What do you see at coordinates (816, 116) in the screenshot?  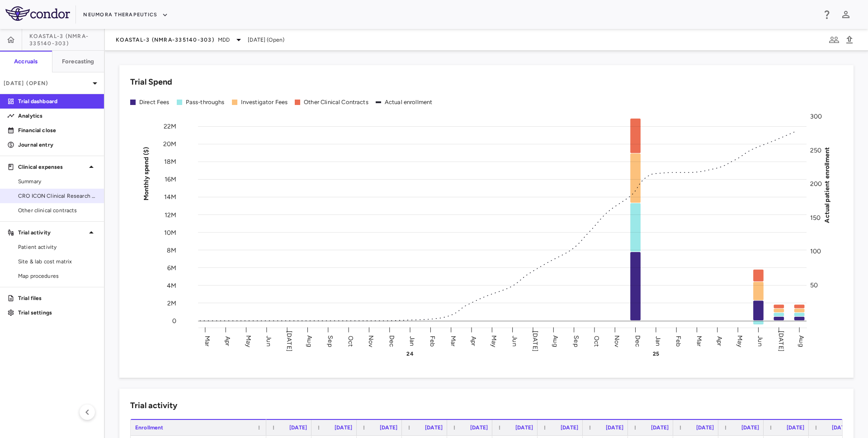 I see `tspan: 300` at bounding box center [816, 116].